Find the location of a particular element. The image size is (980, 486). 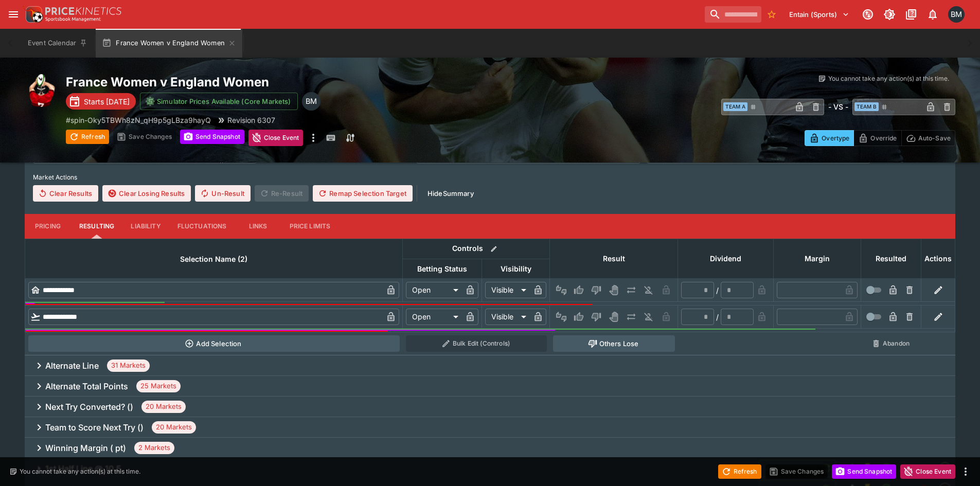

button: Price Limits is located at coordinates (310, 226).